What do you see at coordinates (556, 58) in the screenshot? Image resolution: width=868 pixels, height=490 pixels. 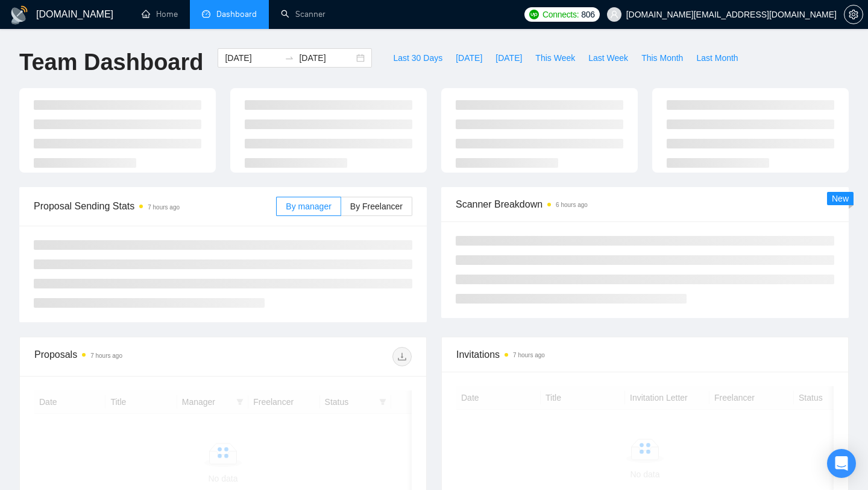 I see `button: This Week` at bounding box center [556, 58].